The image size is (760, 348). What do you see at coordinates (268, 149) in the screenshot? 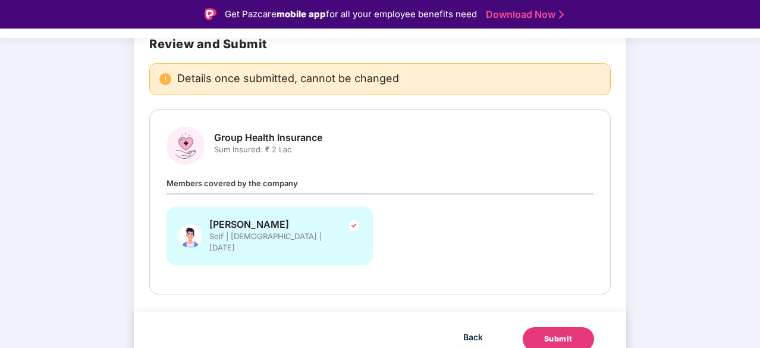
I see `span: Sum Insured: ₹ 2 Lac` at bounding box center [268, 149].